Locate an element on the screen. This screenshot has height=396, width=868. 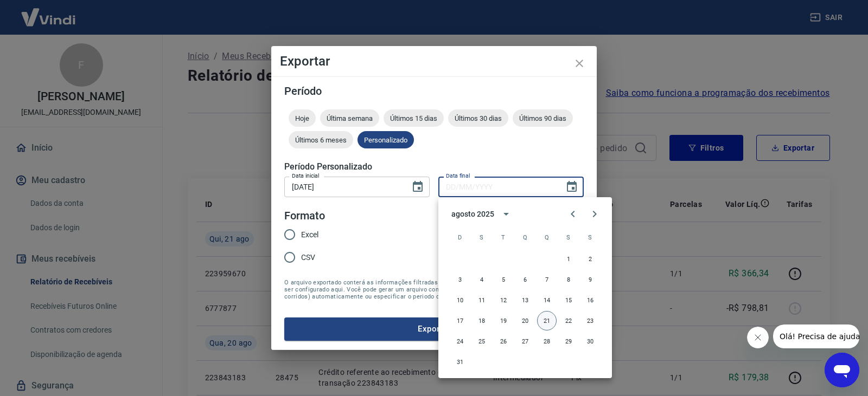
span: quinta-feira is located at coordinates (547, 237).